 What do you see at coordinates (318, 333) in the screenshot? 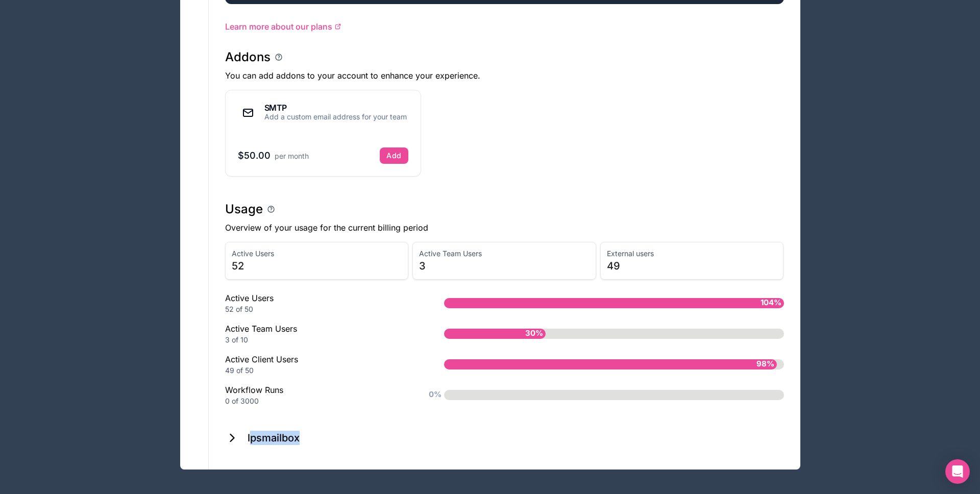
I see `div: Active Team Users` at bounding box center [318, 333].